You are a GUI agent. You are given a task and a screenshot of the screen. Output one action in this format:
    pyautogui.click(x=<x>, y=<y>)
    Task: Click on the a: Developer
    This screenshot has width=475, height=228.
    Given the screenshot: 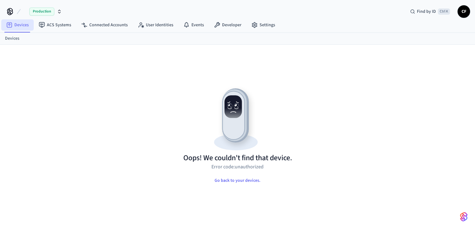 What is the action you would take?
    pyautogui.click(x=228, y=25)
    